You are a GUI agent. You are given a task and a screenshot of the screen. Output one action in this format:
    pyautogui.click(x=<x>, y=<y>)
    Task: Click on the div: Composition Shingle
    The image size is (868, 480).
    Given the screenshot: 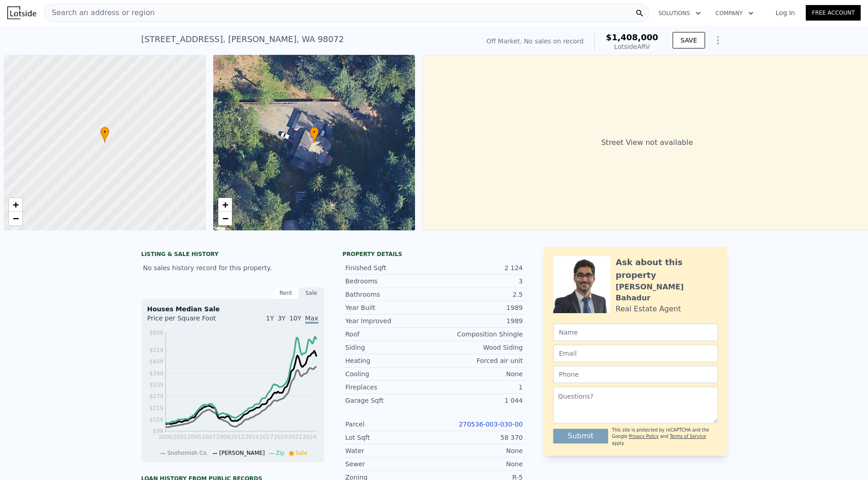 What is the action you would take?
    pyautogui.click(x=479, y=334)
    